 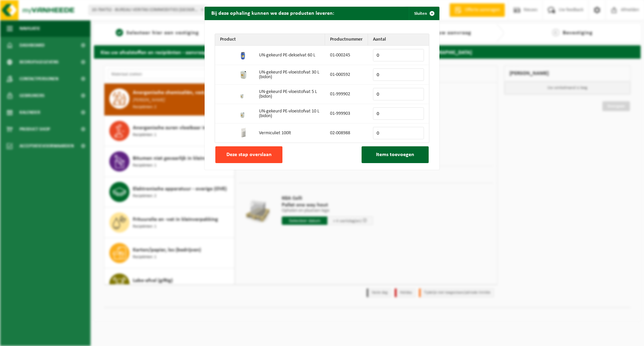 What do you see at coordinates (346, 75) in the screenshot?
I see `td: 01-000592` at bounding box center [346, 75].